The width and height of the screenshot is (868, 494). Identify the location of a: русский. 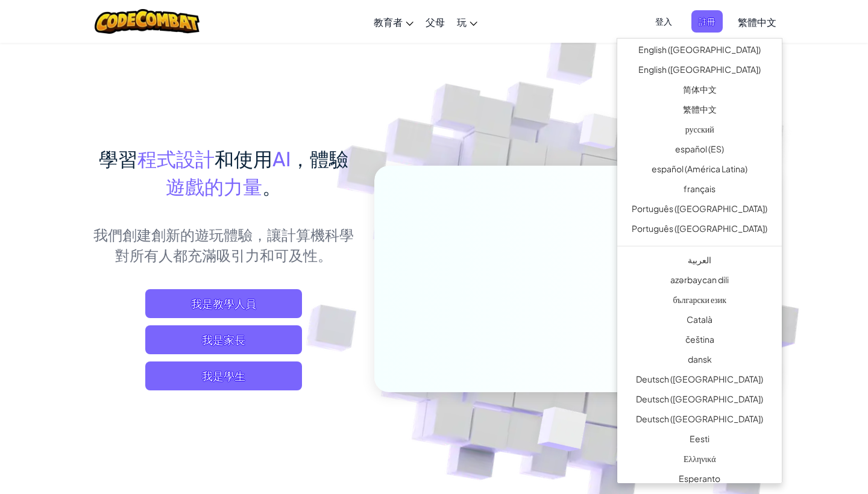
(700, 130).